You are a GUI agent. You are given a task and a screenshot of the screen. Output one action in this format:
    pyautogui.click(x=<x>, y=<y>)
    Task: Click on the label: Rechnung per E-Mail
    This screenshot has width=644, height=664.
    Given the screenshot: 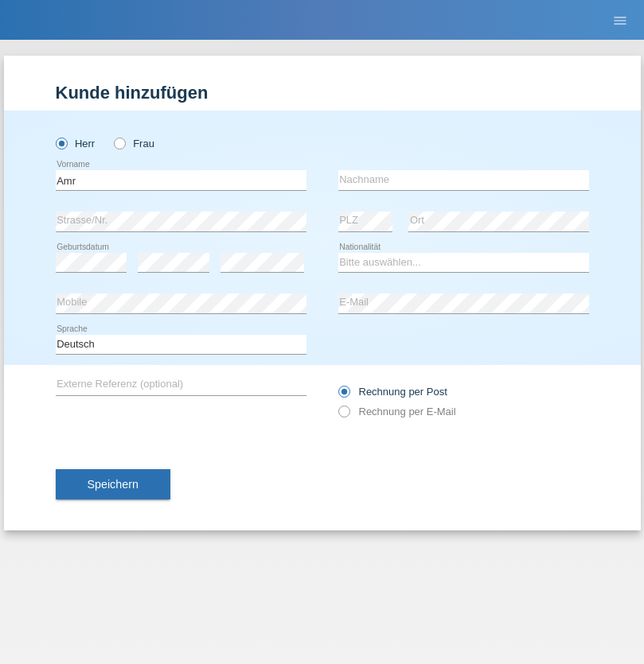 What is the action you would take?
    pyautogui.click(x=397, y=411)
    